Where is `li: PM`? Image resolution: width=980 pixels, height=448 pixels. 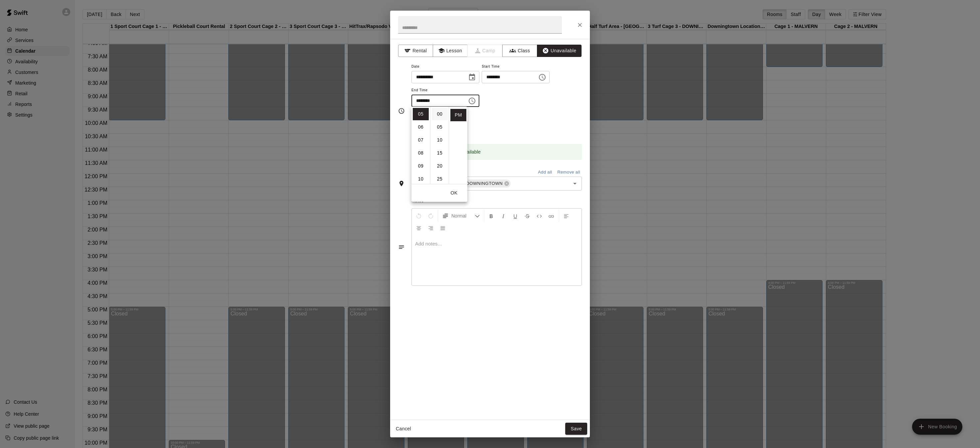 li: PM is located at coordinates (458, 115).